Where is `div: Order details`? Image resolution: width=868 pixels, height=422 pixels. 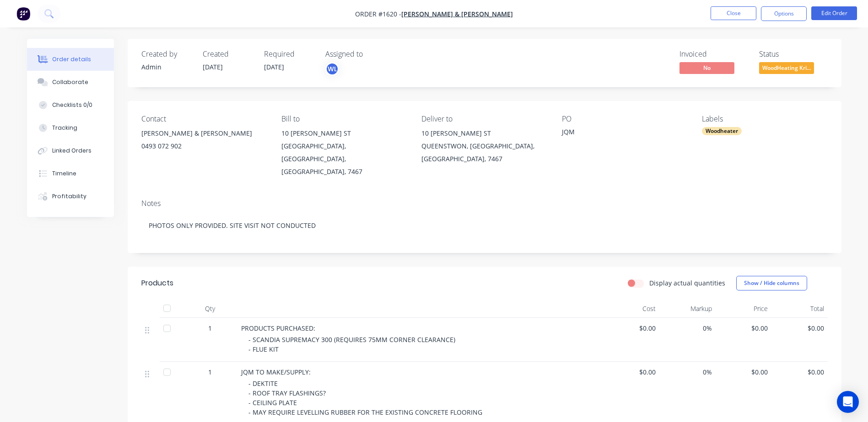
div: Order details is located at coordinates (71, 59).